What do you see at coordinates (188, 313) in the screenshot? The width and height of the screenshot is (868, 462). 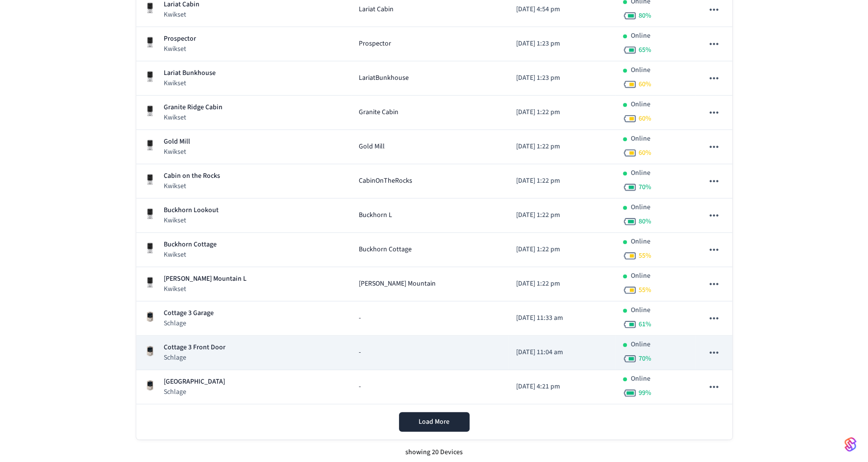 I see `p: Cottage 3 Garage` at bounding box center [188, 313].